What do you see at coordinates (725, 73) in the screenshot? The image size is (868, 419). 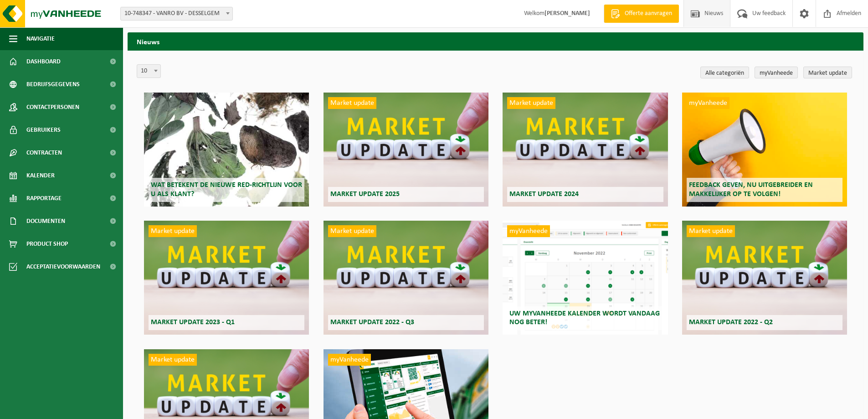 I see `a: Alle categoriën` at bounding box center [725, 73].